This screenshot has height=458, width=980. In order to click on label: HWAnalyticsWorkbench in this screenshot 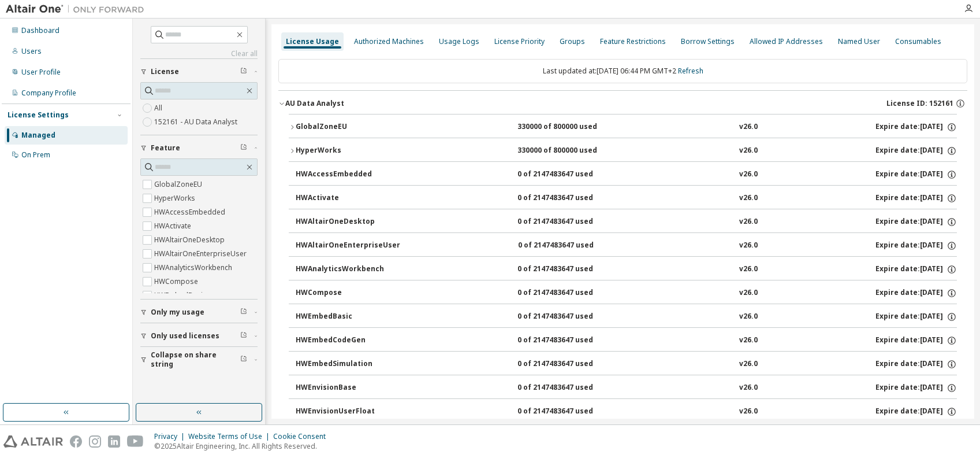, I will do `click(194, 268)`.